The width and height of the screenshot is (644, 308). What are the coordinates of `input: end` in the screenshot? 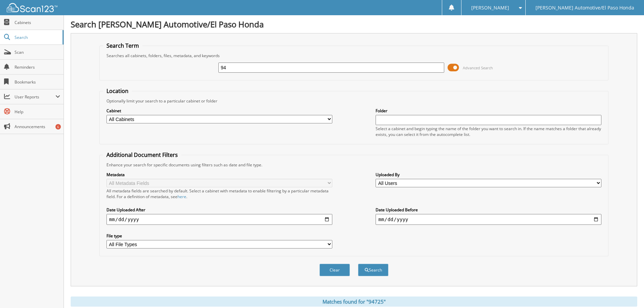 It's located at (489, 220).